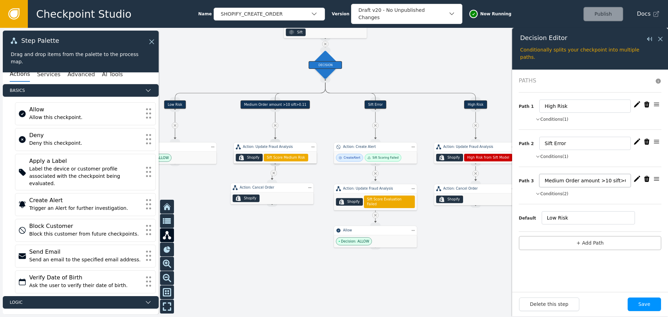 This screenshot has width=668, height=317. I want to click on span: Sift Score Evaluation Failed, so click(389, 202).